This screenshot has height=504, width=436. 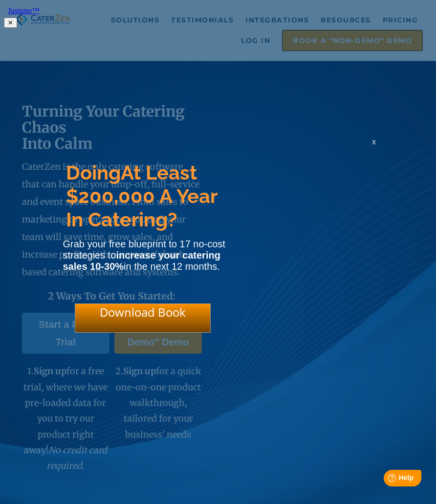 What do you see at coordinates (144, 255) in the screenshot?
I see `span: Grab your free blueprint to 17 no-cost strategies to in the next 12 months.` at bounding box center [144, 255].